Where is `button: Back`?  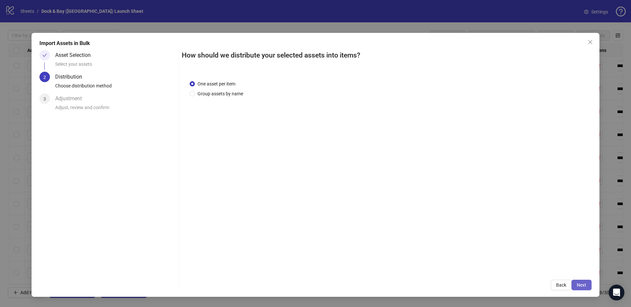 button: Back is located at coordinates (561, 285).